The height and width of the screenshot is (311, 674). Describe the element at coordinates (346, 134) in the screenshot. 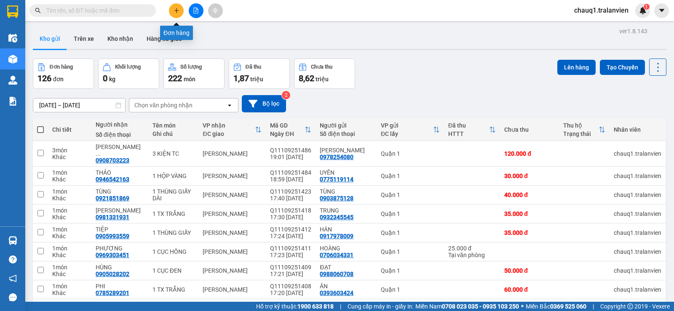

I see `div: Số điện thoại` at that location.